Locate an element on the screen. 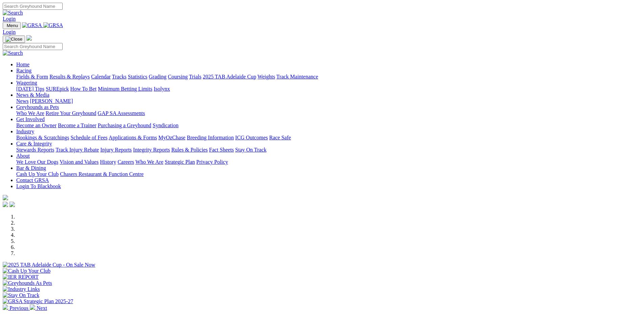  a: Bookings & Scratchings is located at coordinates (43, 137).